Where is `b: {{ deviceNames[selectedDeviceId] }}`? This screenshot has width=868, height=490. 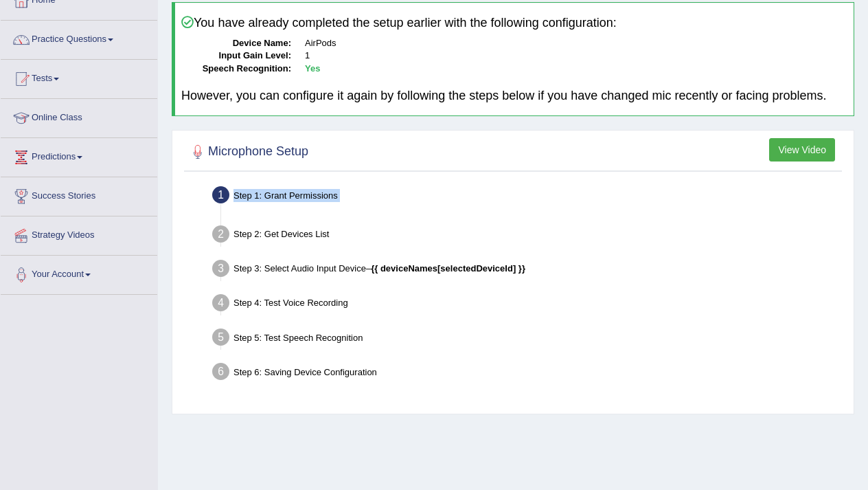
b: {{ deviceNames[selectedDeviceId] }} is located at coordinates (448, 268).